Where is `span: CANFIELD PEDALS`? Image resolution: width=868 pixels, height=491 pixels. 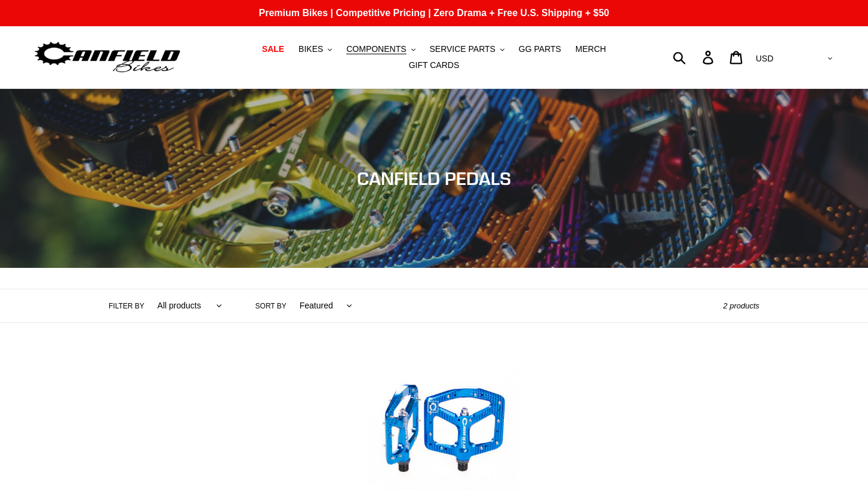 span: CANFIELD PEDALS is located at coordinates (434, 178).